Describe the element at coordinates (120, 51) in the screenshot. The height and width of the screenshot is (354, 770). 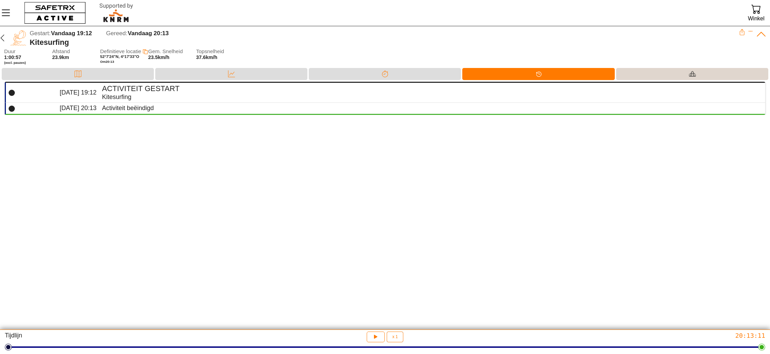
I see `span: Definitieve locatie` at that location.